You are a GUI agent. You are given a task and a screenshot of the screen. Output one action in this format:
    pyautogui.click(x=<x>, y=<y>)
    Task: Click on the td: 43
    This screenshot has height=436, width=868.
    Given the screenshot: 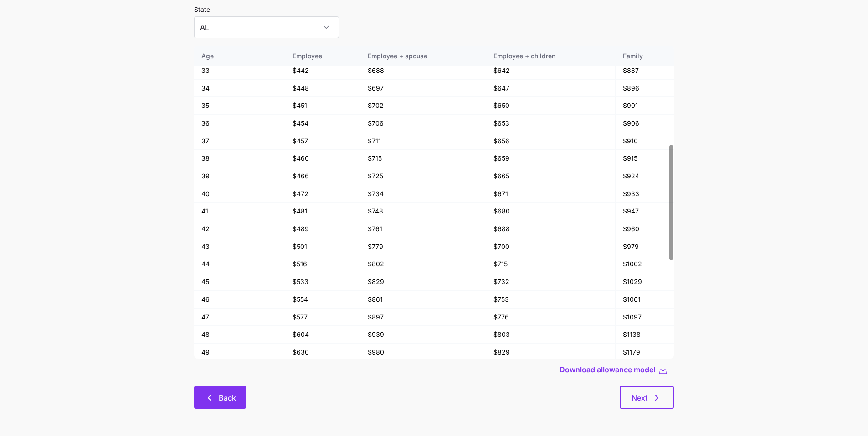 What is the action you would take?
    pyautogui.click(x=239, y=247)
    